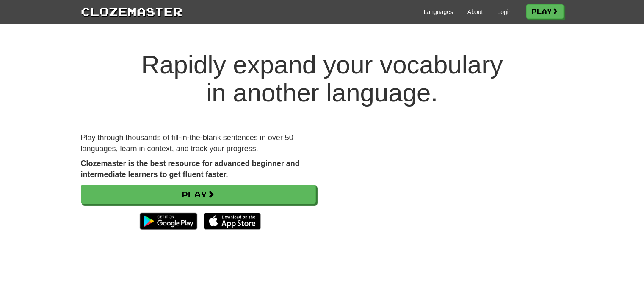 This screenshot has height=295, width=644. What do you see at coordinates (505, 12) in the screenshot?
I see `a: Login` at bounding box center [505, 12].